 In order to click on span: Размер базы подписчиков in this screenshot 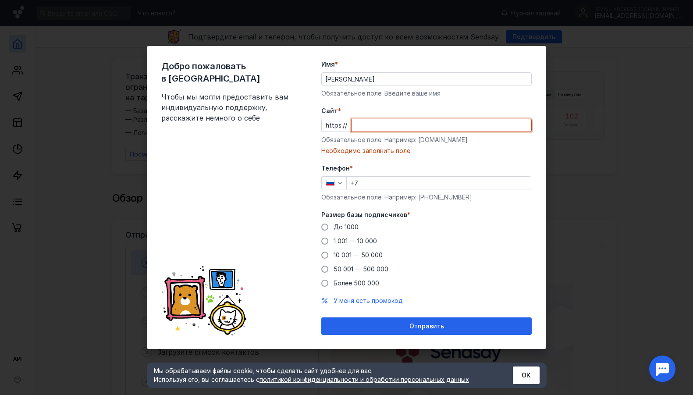, I will do `click(365, 215)`.